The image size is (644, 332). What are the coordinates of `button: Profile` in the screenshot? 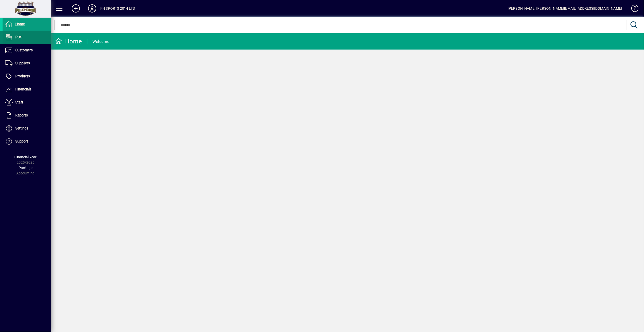 It's located at (92, 9).